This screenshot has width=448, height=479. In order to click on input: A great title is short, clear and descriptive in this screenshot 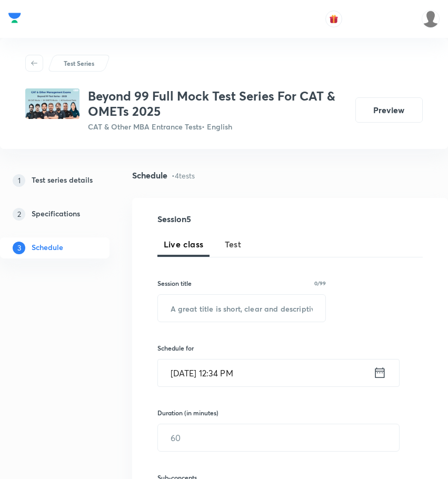, I will do `click(242, 308)`.